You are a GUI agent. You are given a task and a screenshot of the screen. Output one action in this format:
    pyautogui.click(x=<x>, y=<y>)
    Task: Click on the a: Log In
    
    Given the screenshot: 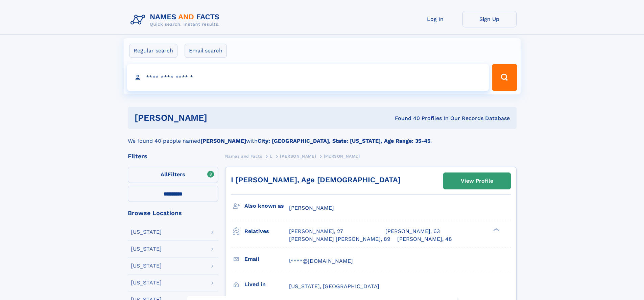 What is the action you would take?
    pyautogui.click(x=435, y=19)
    